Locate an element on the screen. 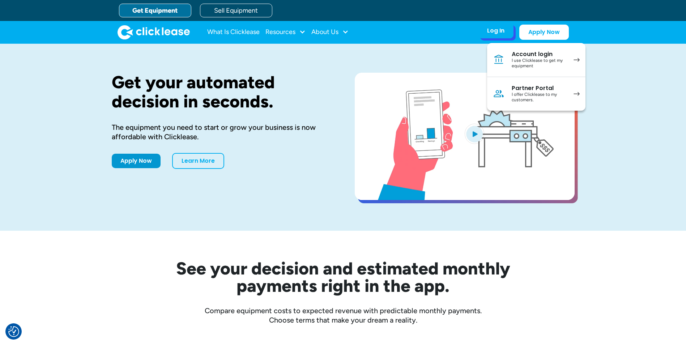 The width and height of the screenshot is (686, 345). div: Account login is located at coordinates (539, 54).